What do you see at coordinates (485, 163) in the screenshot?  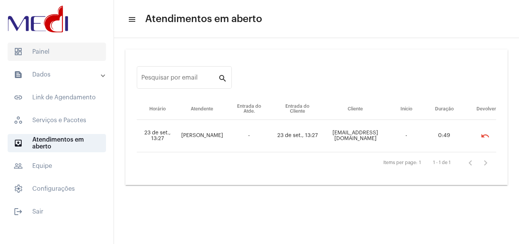 I see `button: Próxima página` at bounding box center [485, 163].